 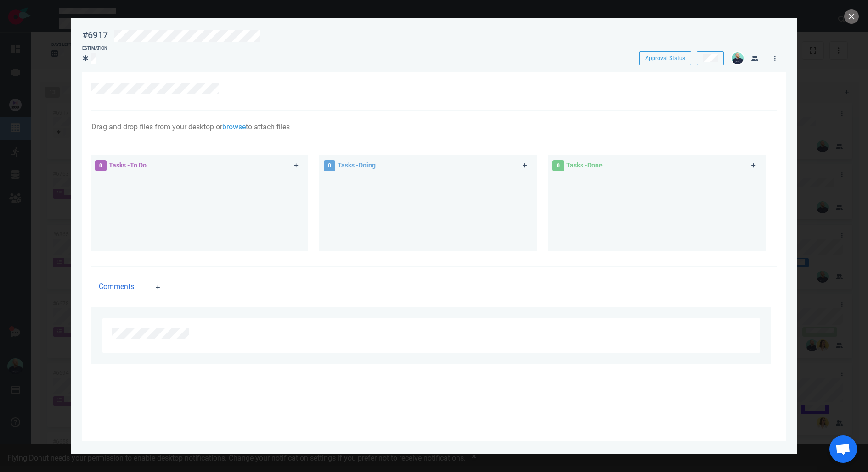 I want to click on button: close, so click(x=851, y=17).